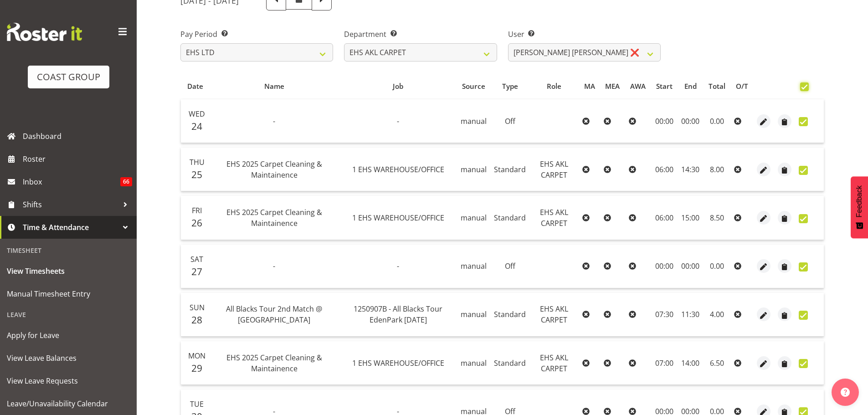  I want to click on div: Timesheet, so click(68, 250).